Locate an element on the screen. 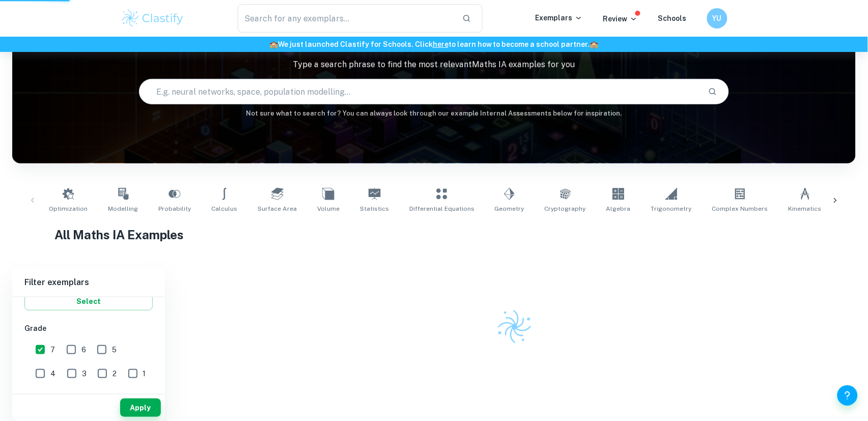 Image resolution: width=868 pixels, height=421 pixels. span: Optimization is located at coordinates (68, 209).